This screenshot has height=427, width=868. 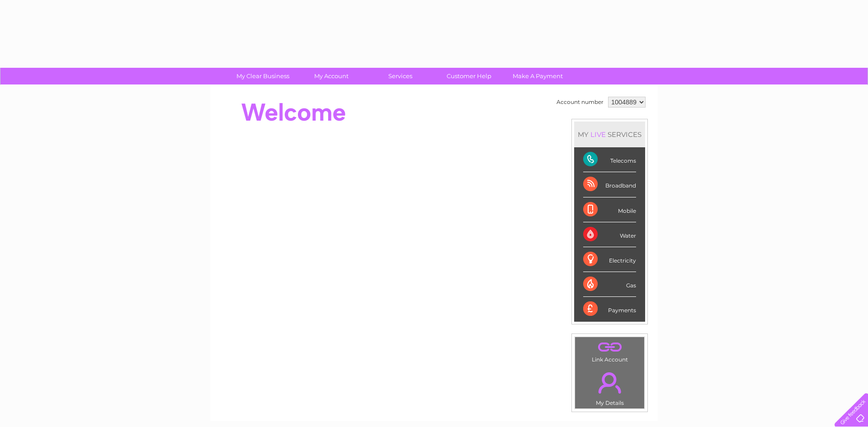 What do you see at coordinates (609, 185) in the screenshot?
I see `div: Broadband` at bounding box center [609, 185].